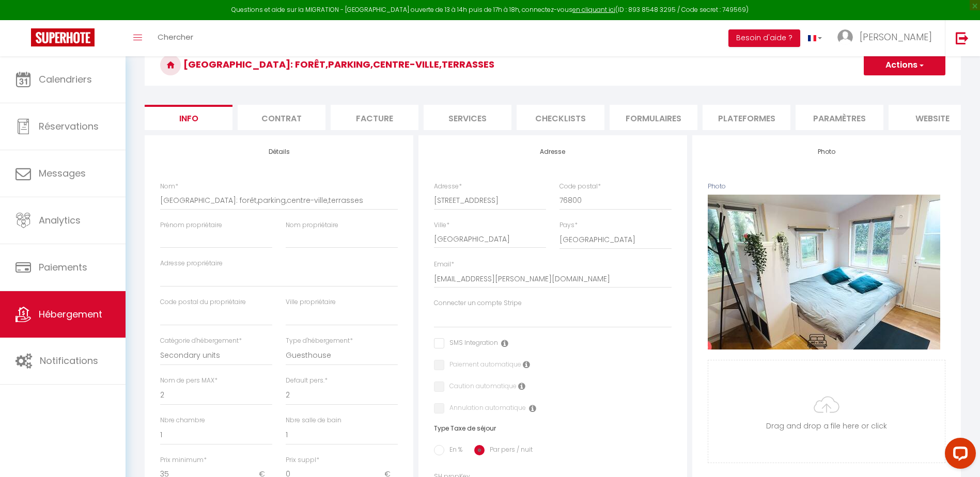  I want to click on label: Prix minimum, so click(183, 460).